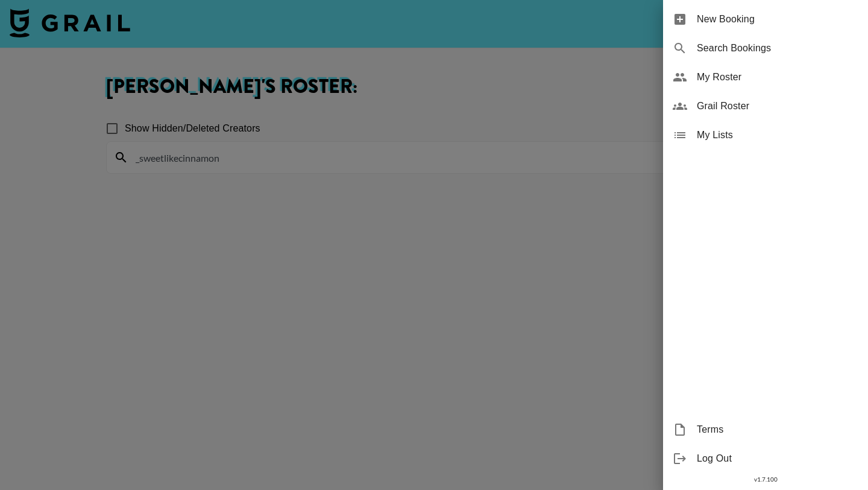 Image resolution: width=868 pixels, height=490 pixels. What do you see at coordinates (765, 458) in the screenshot?
I see `div: Log Out` at bounding box center [765, 458].